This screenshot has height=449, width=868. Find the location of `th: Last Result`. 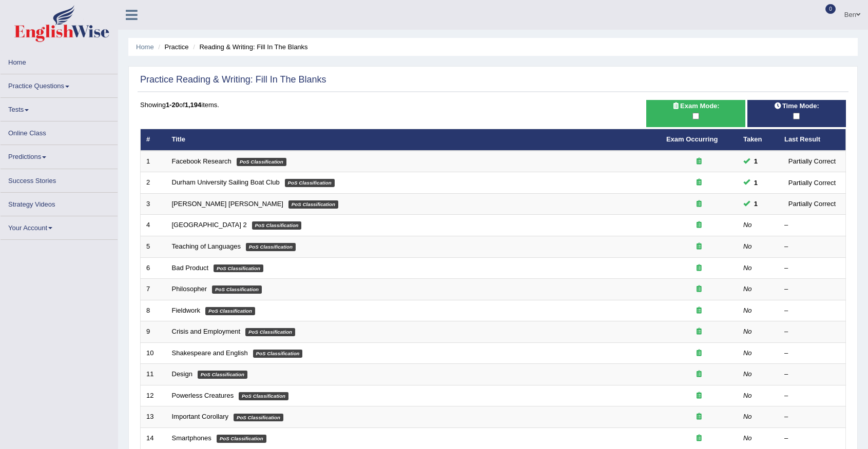

th: Last Result is located at coordinates (812, 140).